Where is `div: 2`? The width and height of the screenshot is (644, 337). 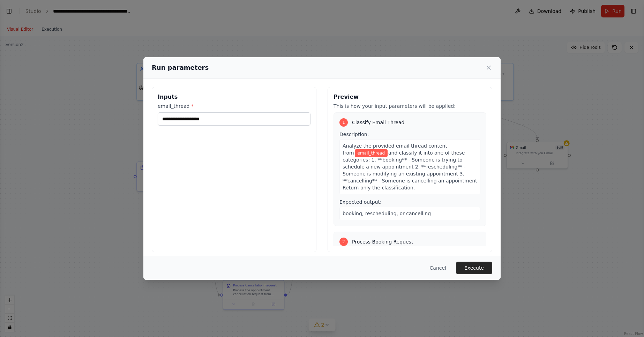 div: 2 is located at coordinates (344, 242).